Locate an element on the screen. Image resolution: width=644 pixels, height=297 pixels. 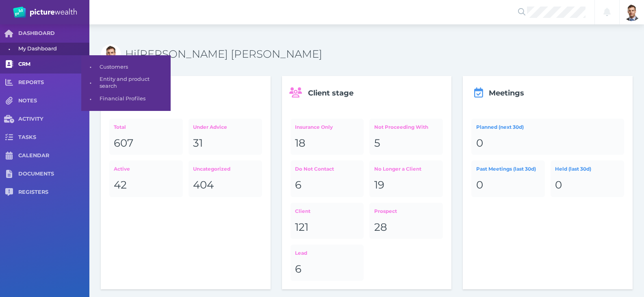
span: No Longer a Client is located at coordinates (398, 169).